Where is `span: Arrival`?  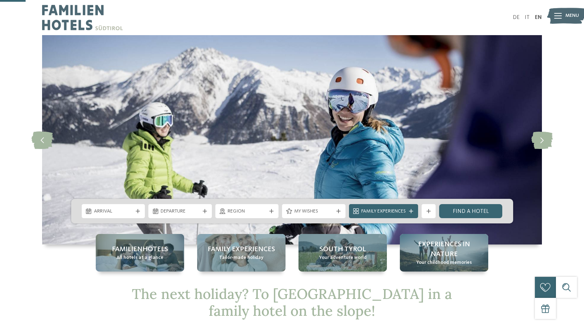 span: Arrival is located at coordinates (113, 211).